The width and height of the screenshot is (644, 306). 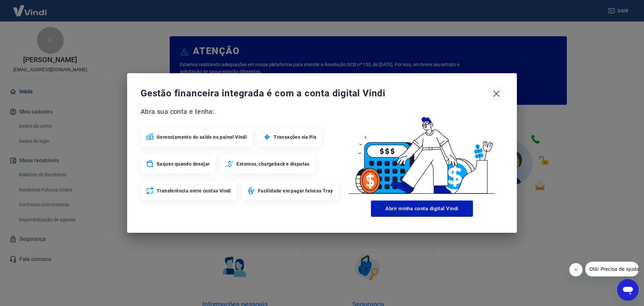 I want to click on span: Transferência entre contas Vindi, so click(x=194, y=191).